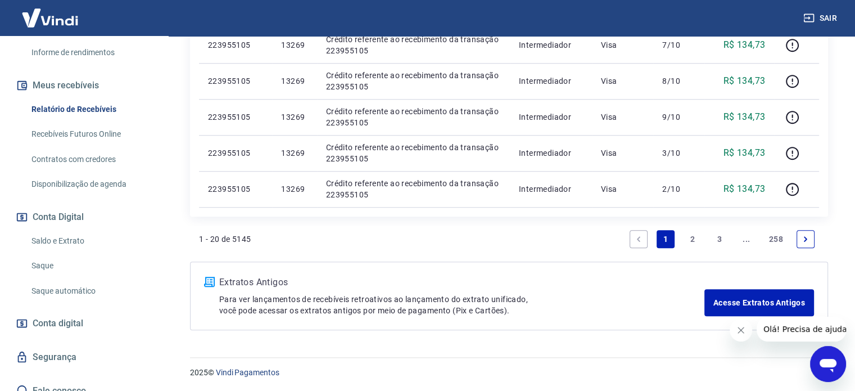  What do you see at coordinates (720, 239) in the screenshot?
I see `a: Page 3` at bounding box center [720, 239].